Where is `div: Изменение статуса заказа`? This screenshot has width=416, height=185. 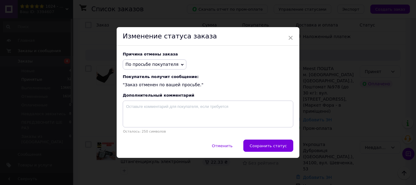
div: Изменение статуса заказа is located at coordinates (208, 36).